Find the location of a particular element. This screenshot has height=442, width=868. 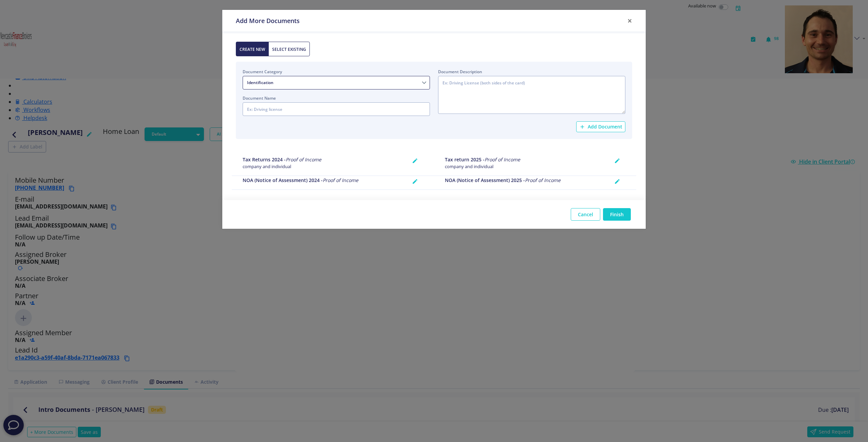

input: Ex: Driving license is located at coordinates (336, 109).